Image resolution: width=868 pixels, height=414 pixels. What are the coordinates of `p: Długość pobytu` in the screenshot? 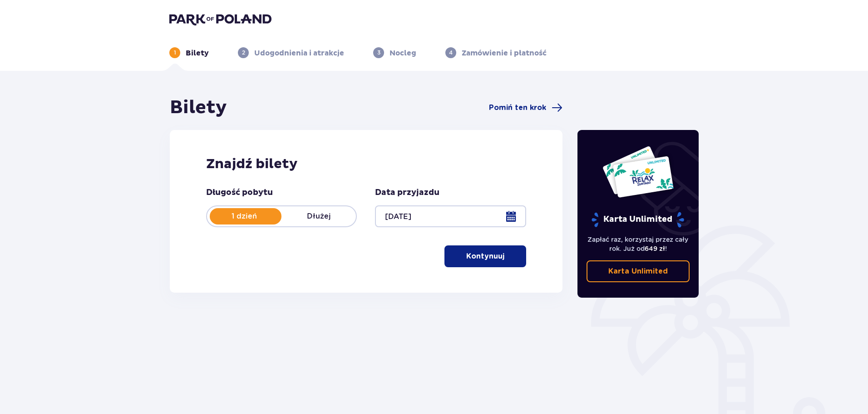 It's located at (240, 192).